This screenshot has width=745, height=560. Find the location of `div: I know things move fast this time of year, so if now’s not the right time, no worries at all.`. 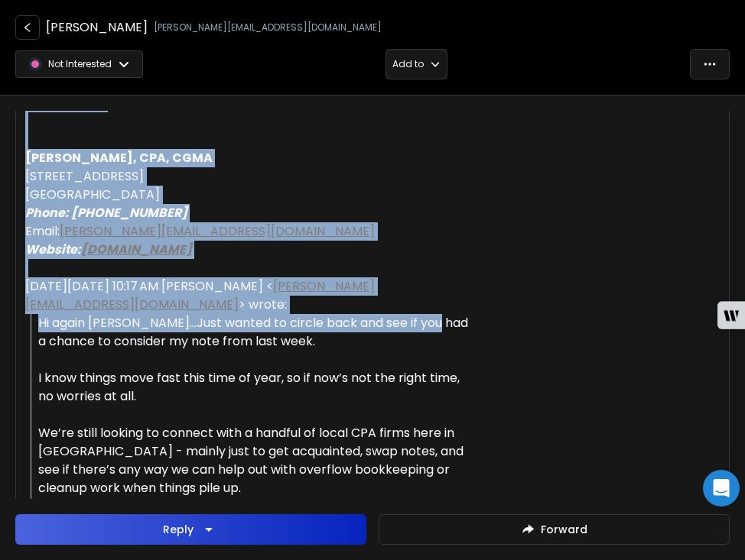

div: I know things move fast this time of year, so if now’s not the right time, no worries at all. is located at coordinates (255, 388).